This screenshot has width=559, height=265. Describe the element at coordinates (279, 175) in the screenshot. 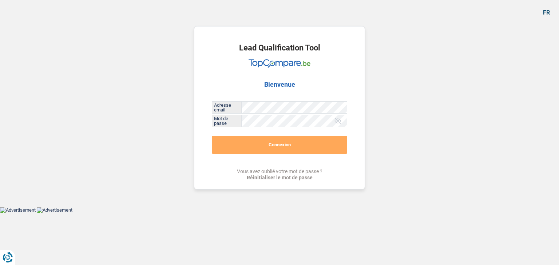

I see `div: Vous avez oublié votre mot de passe ?` at that location.